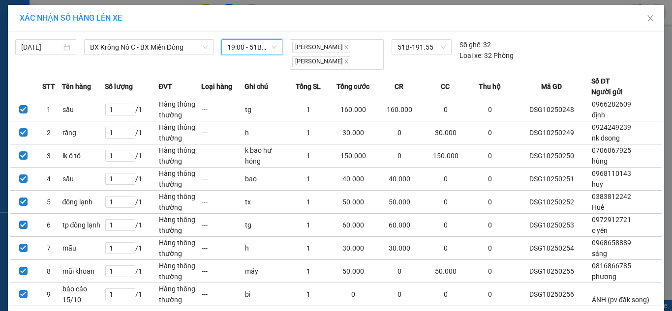 The image size is (672, 311). I want to click on span: Số lượng, so click(119, 87).